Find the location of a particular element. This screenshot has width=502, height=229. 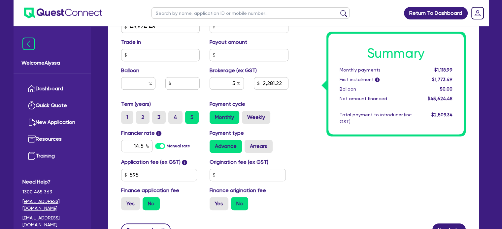

label: Payout amount is located at coordinates (228, 42).